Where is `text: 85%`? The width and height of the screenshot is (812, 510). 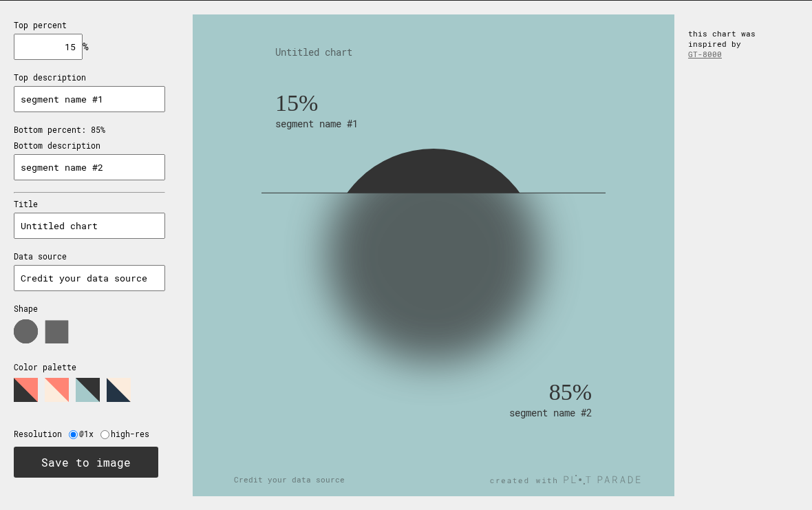 text: 85% is located at coordinates (570, 392).